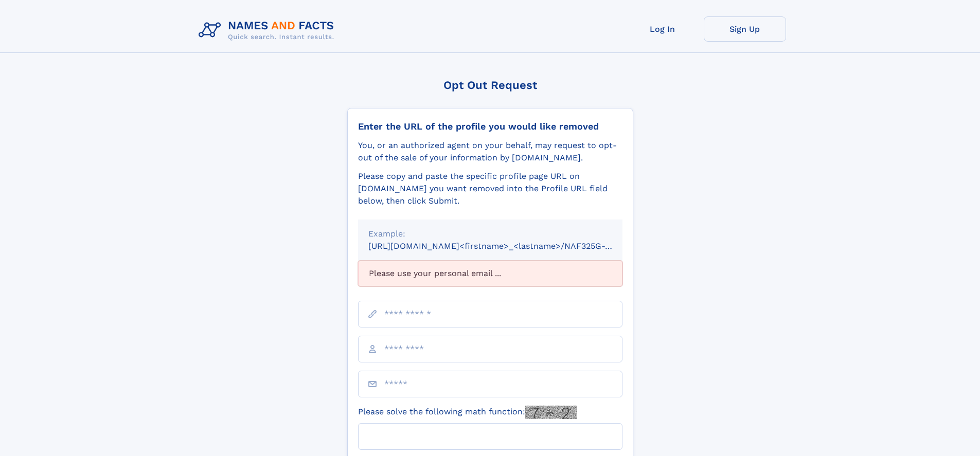 This screenshot has height=456, width=980. I want to click on div: Example:, so click(490, 234).